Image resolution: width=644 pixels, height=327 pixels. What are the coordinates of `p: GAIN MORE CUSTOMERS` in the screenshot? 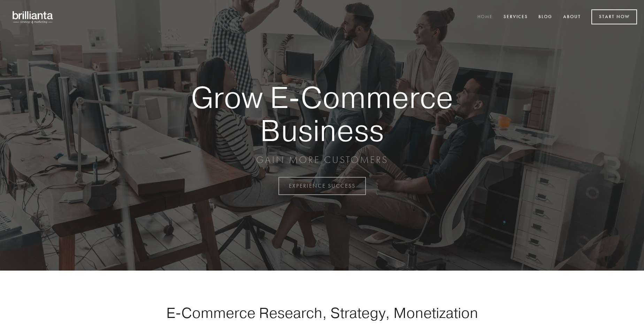 It's located at (322, 160).